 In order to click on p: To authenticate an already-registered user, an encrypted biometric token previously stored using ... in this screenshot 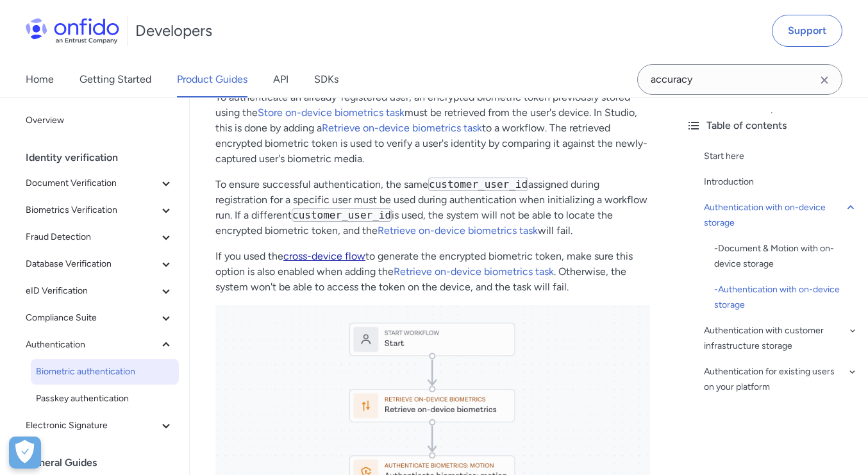, I will do `click(433, 128)`.